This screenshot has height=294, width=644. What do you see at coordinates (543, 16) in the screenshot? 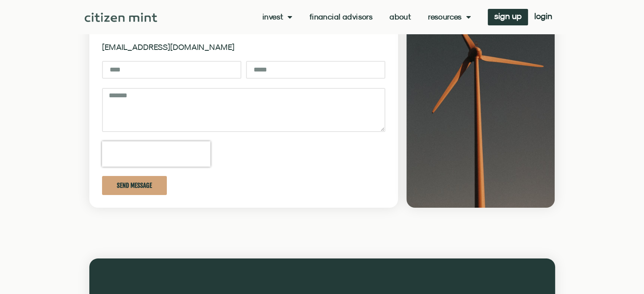
I see `span: login` at bounding box center [543, 16].